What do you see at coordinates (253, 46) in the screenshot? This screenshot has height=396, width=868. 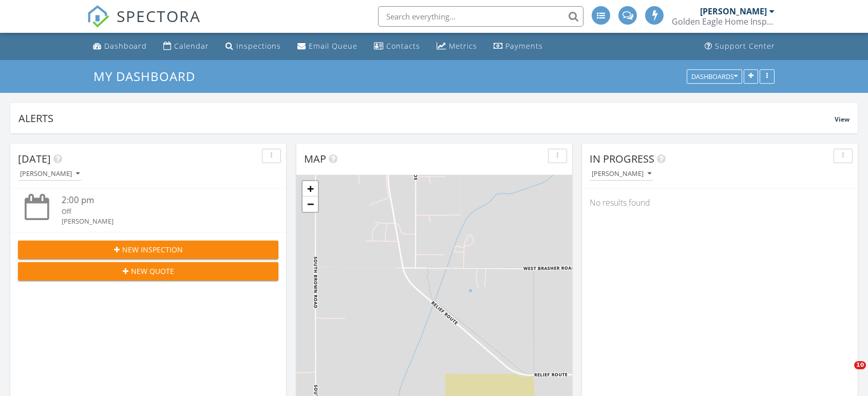 I see `a: Inspections` at bounding box center [253, 46].